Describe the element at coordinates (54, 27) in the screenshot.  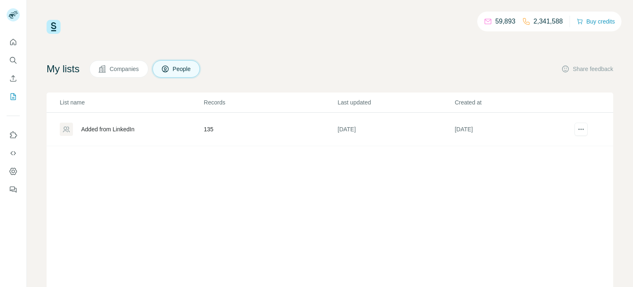
I see `img: Surfe Logo` at that location.